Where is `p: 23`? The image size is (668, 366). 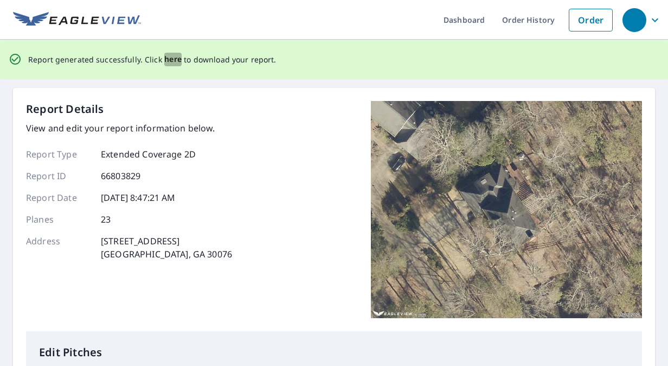
p: 23 is located at coordinates (106, 219).